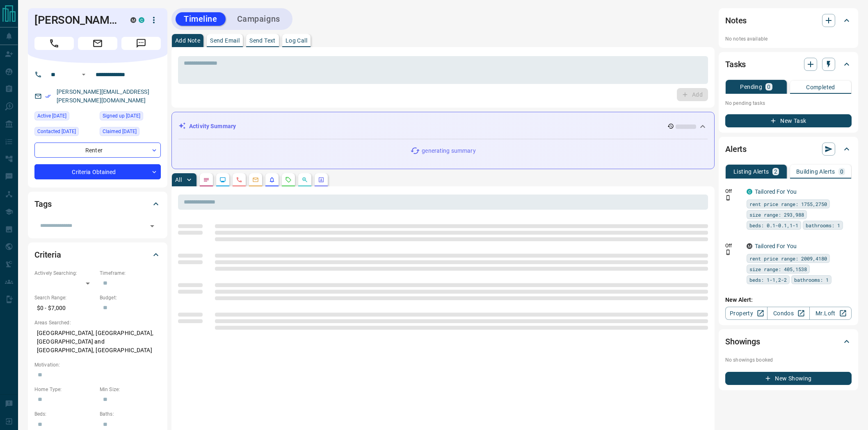 The image size is (868, 430). What do you see at coordinates (788, 121) in the screenshot?
I see `button: New Task` at bounding box center [788, 121].